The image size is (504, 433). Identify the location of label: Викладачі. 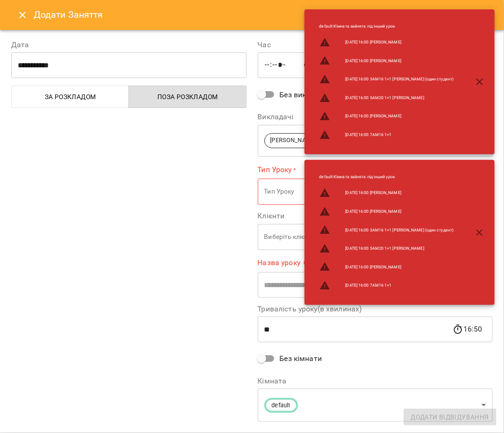
(376, 117).